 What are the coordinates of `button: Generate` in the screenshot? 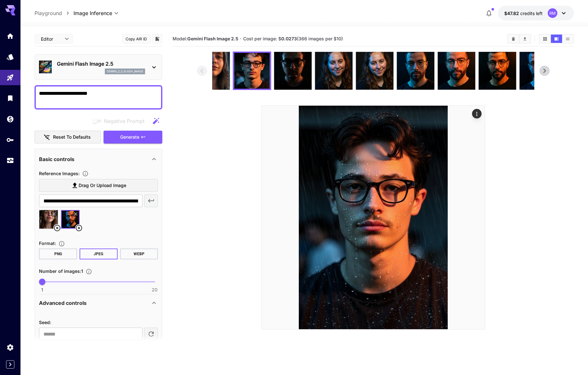 It's located at (133, 137).